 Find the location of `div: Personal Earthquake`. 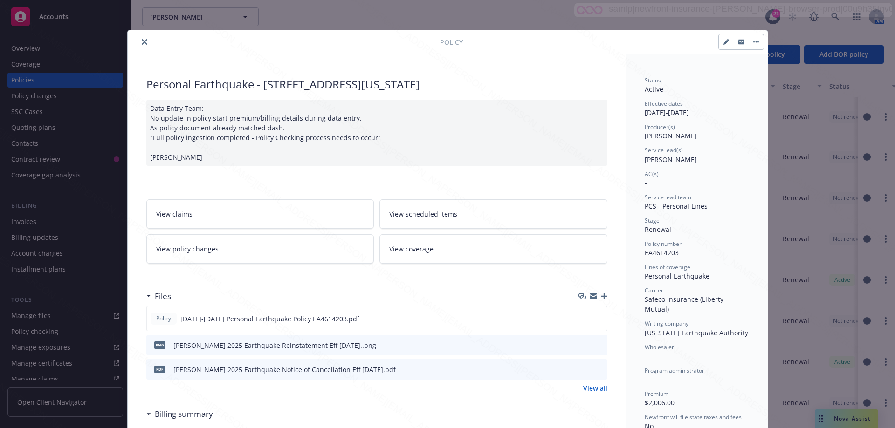

div: Personal Earthquake is located at coordinates (697, 276).